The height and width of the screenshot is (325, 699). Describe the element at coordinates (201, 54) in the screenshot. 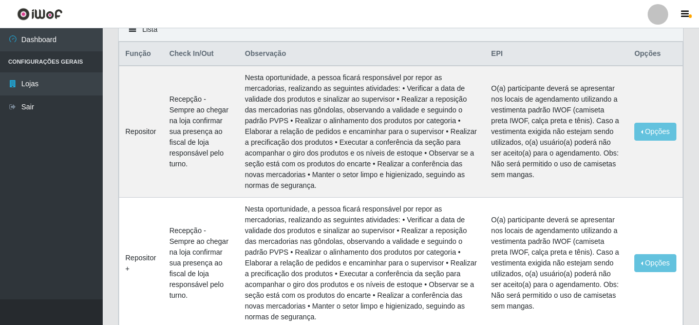

I see `th: Check In/Out` at that location.